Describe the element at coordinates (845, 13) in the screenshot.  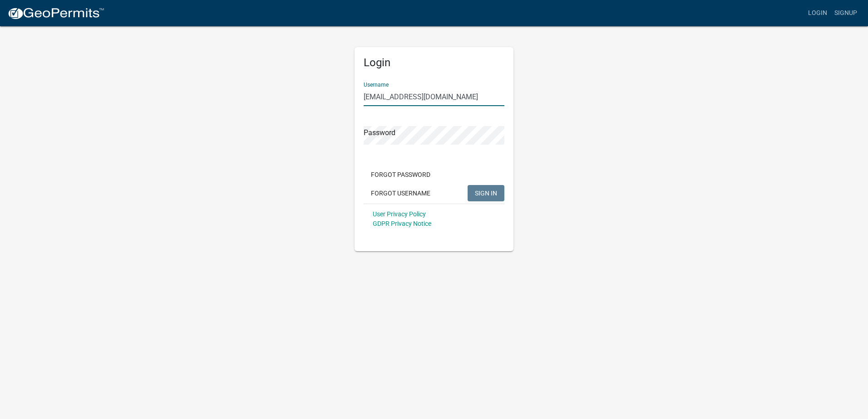
I see `a: Signup` at that location.